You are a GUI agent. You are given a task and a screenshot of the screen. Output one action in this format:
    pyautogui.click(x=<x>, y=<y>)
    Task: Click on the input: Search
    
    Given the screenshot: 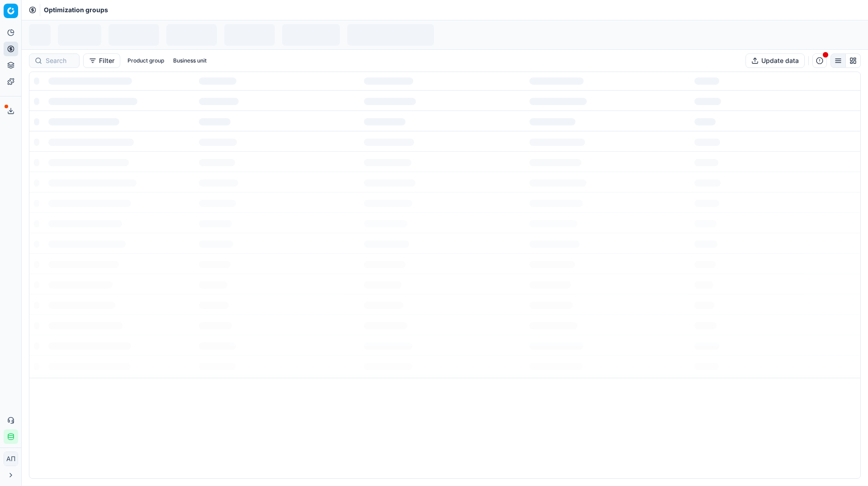 What is the action you would take?
    pyautogui.click(x=59, y=61)
    